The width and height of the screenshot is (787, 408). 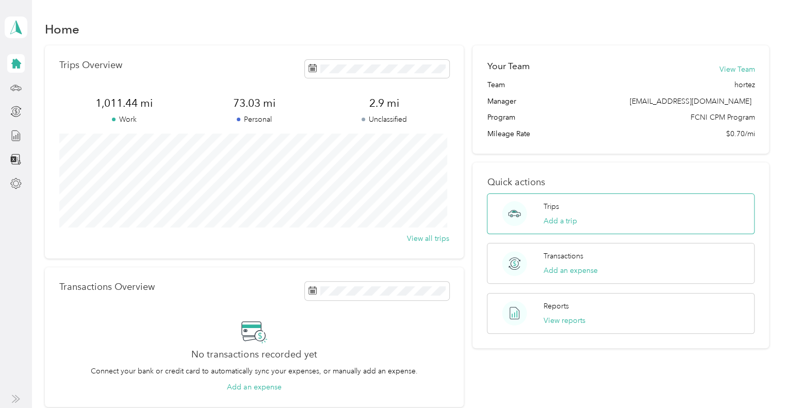 What do you see at coordinates (496, 85) in the screenshot?
I see `span: Team` at bounding box center [496, 85].